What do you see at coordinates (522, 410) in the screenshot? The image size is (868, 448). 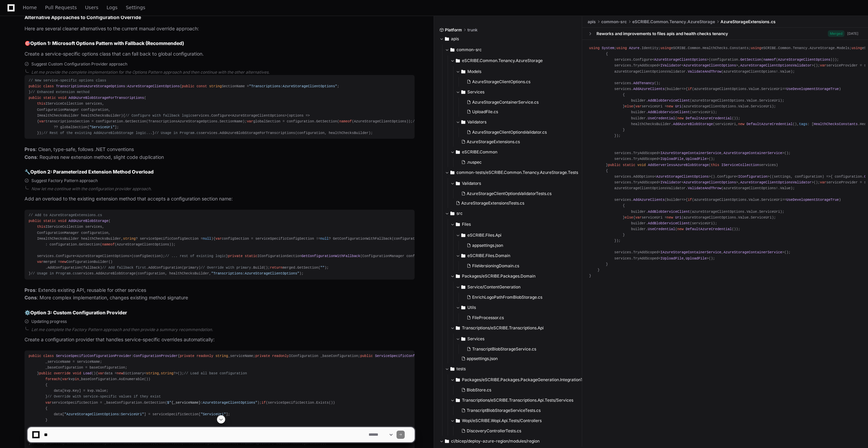 I see `button: TranscriptBlobStorageServiceTests.cs` at bounding box center [522, 410].